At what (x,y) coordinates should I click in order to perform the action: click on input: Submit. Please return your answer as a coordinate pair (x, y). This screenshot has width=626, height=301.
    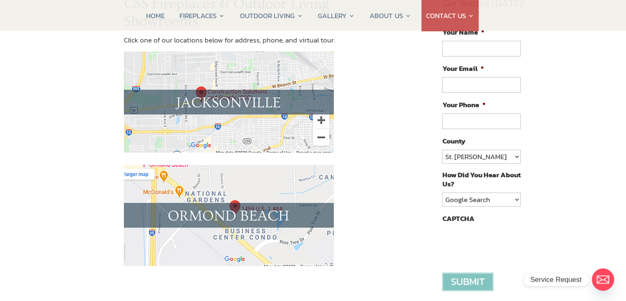
    Looking at the image, I should click on (468, 281).